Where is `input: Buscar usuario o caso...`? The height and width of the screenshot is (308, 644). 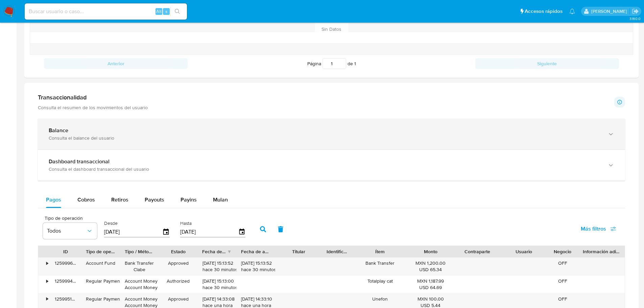
input: Buscar usuario o caso... is located at coordinates (106, 11).